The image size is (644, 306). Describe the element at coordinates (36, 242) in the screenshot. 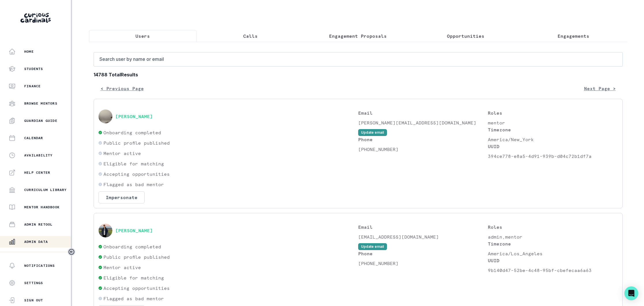

I see `p: Admin Data` at that location.